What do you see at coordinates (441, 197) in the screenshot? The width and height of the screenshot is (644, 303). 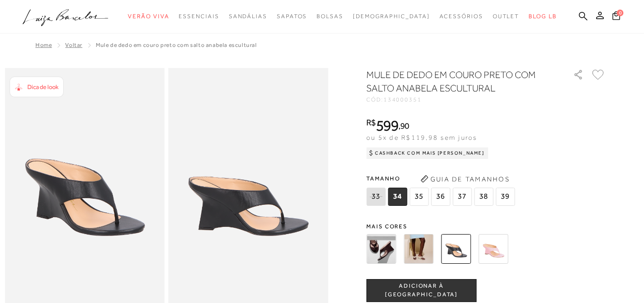 I see `span: 36` at bounding box center [441, 197].